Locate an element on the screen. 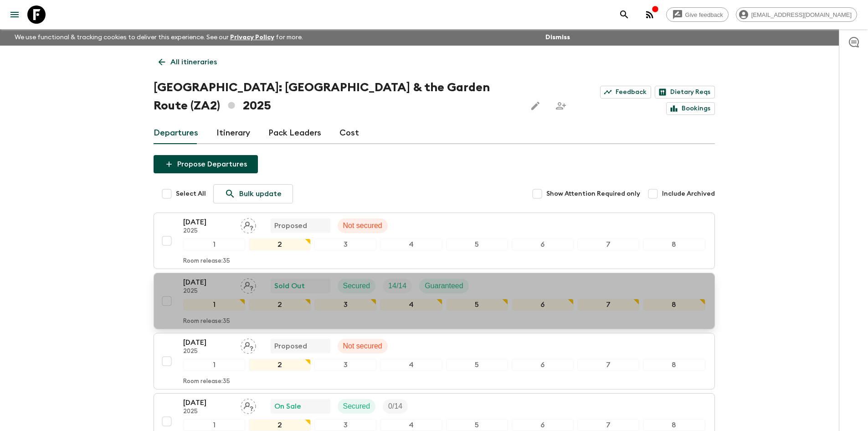 Image resolution: width=868 pixels, height=431 pixels. span: Show Attention Required only is located at coordinates (593, 194).